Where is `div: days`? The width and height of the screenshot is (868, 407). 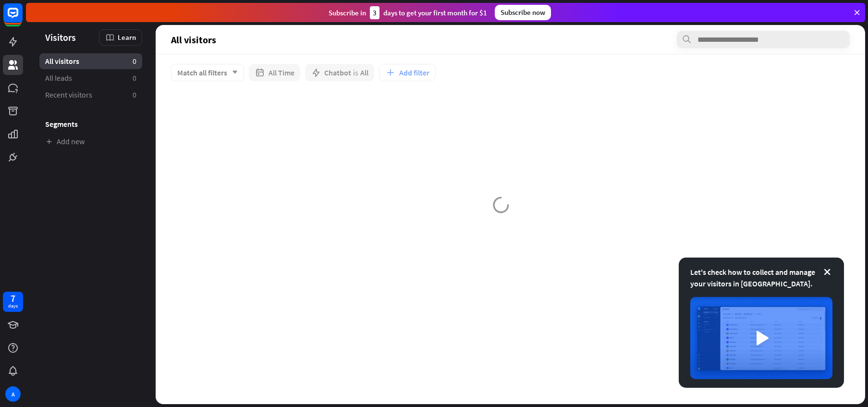
div: days is located at coordinates (13, 306).